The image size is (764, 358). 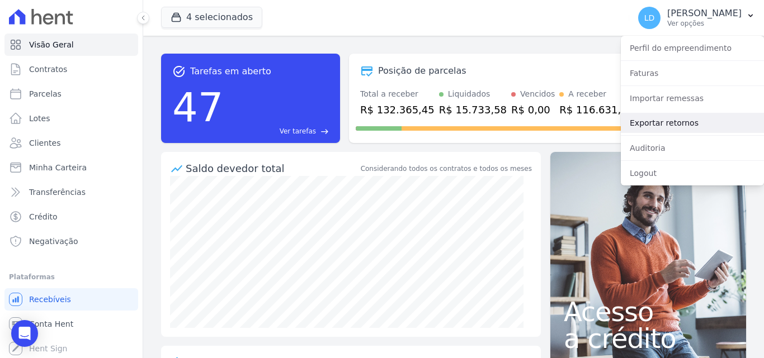 I want to click on a: Visão Geral, so click(x=71, y=45).